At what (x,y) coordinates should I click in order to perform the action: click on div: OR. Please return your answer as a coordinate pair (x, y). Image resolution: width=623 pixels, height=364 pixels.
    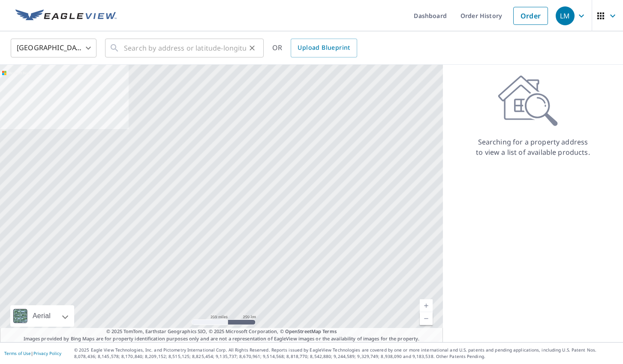
    Looking at the image, I should click on (314, 48).